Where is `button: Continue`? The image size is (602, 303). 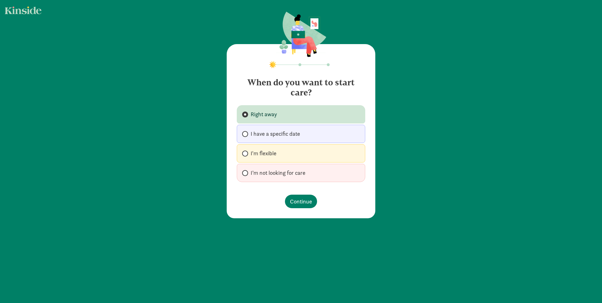
button: Continue is located at coordinates (301, 201).